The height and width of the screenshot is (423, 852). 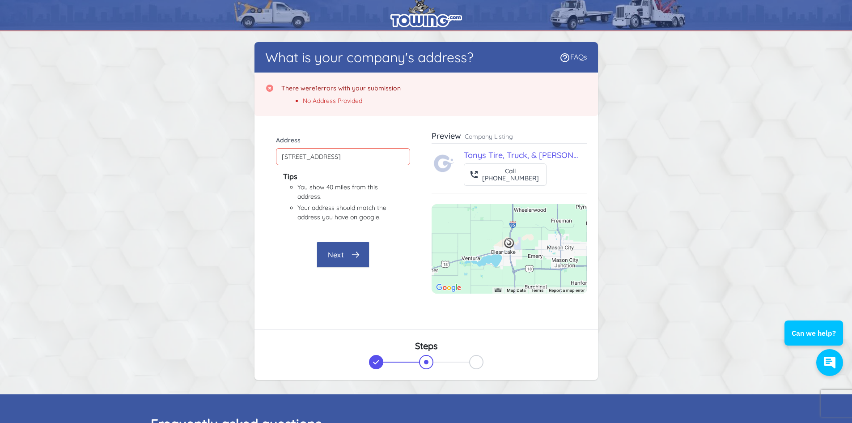 I want to click on button: Map Data, so click(x=516, y=290).